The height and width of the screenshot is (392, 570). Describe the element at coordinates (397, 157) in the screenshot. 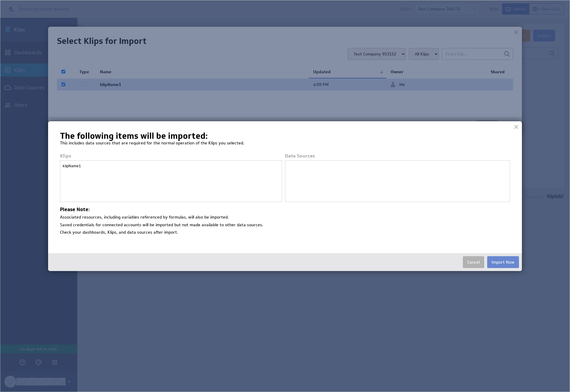

I see `div: Data Sources` at that location.